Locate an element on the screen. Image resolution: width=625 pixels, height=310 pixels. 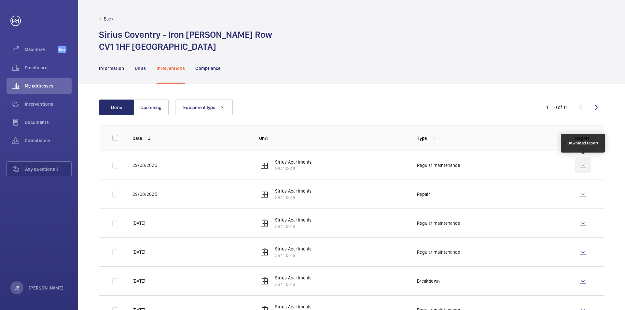
span: Any questions ? is located at coordinates (48, 169).